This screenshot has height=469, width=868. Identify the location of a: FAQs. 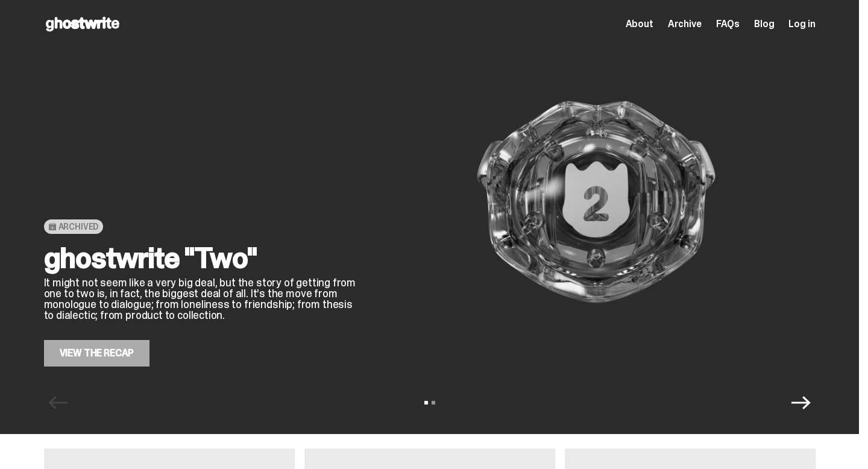
(727, 24).